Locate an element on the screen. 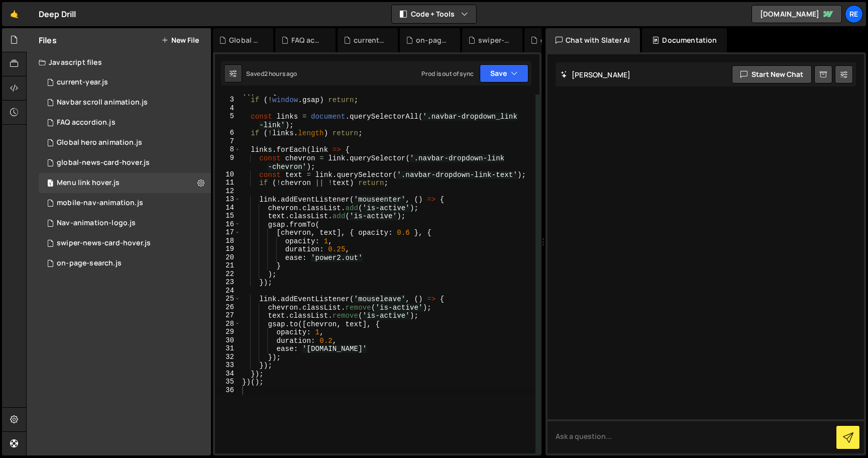 This screenshot has width=868, height=458. div: 9 is located at coordinates (228, 162).